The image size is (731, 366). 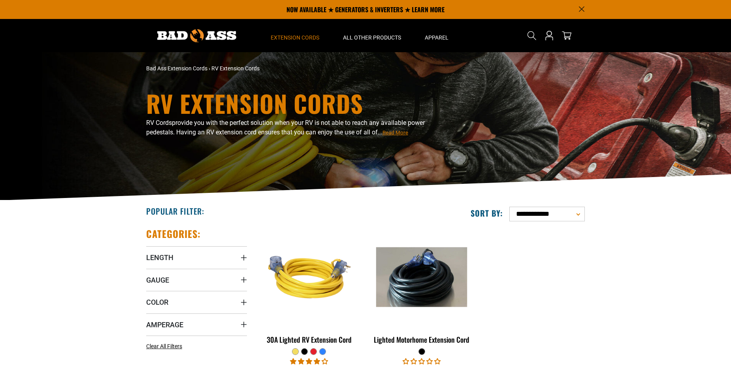 What do you see at coordinates (295, 38) in the screenshot?
I see `span: Extension Cords` at bounding box center [295, 38].